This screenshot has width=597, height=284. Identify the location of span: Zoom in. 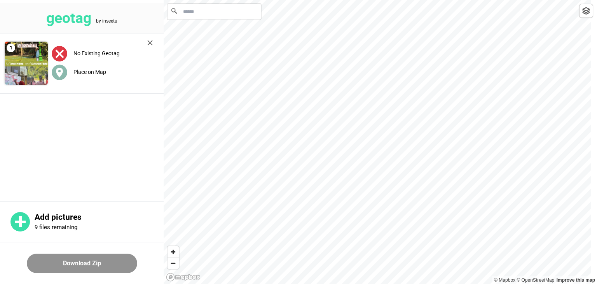
(173, 251).